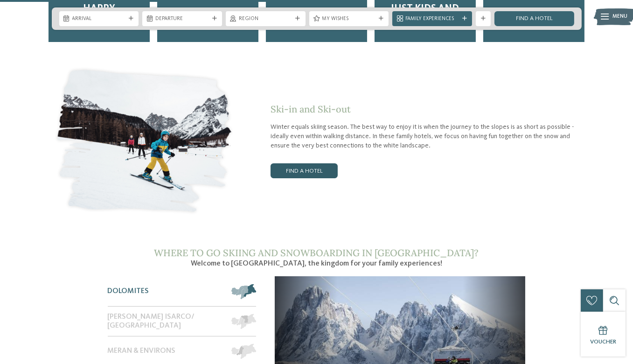 This screenshot has width=633, height=364. Describe the element at coordinates (432, 19) in the screenshot. I see `span: Family Experiences` at that location.